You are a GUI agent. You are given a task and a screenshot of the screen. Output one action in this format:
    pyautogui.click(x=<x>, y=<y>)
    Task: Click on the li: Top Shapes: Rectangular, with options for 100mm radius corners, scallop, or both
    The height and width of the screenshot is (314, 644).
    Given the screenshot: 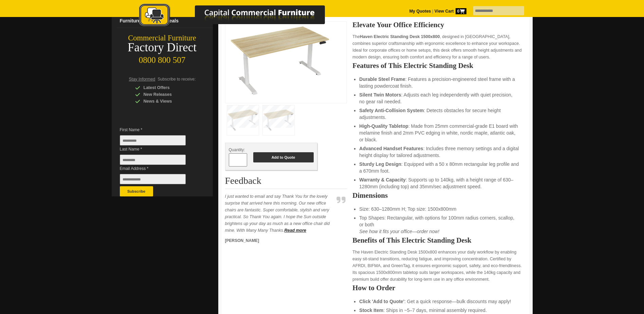 What is the action you would take?
    pyautogui.click(x=439, y=224)
    